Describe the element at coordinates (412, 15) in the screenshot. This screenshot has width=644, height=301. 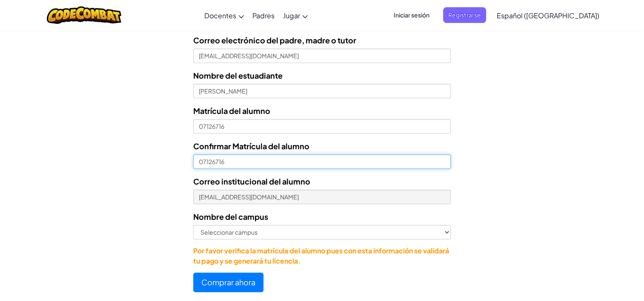
I see `button: Iniciar sesión` at that location.